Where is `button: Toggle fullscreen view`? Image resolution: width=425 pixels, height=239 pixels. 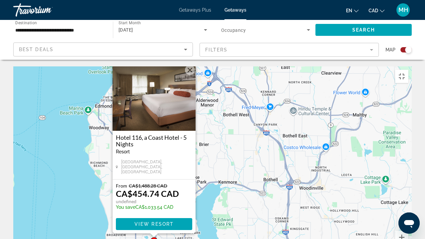
button: Toggle fullscreen view is located at coordinates (402, 76).